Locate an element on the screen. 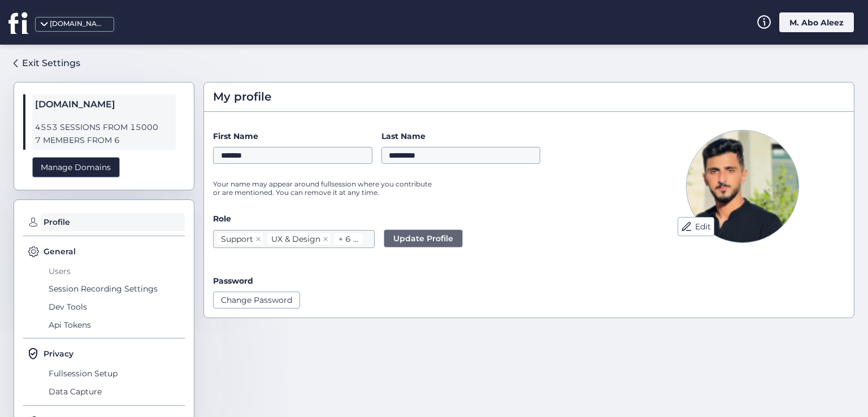 The image size is (868, 417). span: General is located at coordinates (59, 251).